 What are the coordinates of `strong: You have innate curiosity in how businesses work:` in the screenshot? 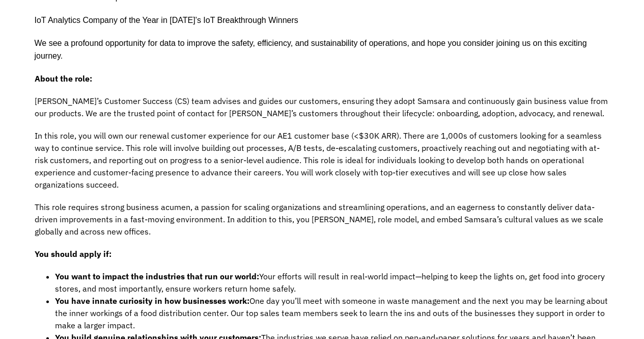 It's located at (152, 301).